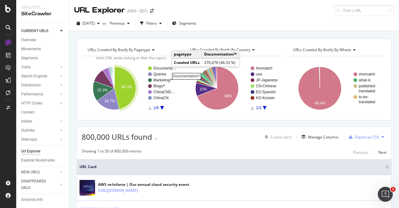  Describe the element at coordinates (159, 86) in the screenshot. I see `text: Blogs/*` at that location.